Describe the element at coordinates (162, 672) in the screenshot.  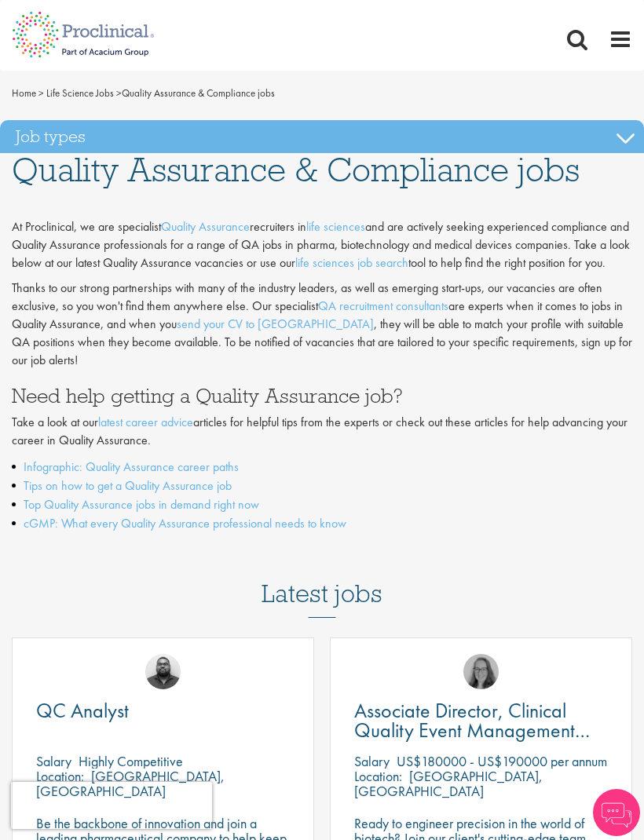
I see `img: Ashley Bennett` at that location.